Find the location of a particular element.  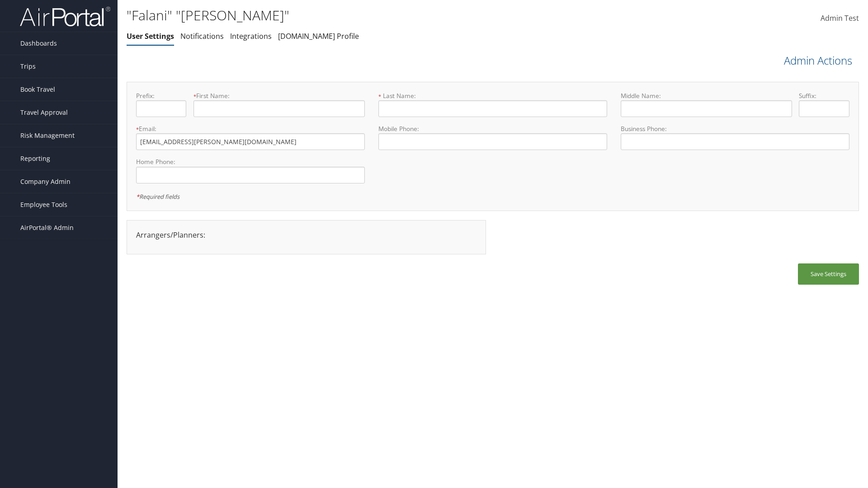

em: Required fields is located at coordinates (158, 197).